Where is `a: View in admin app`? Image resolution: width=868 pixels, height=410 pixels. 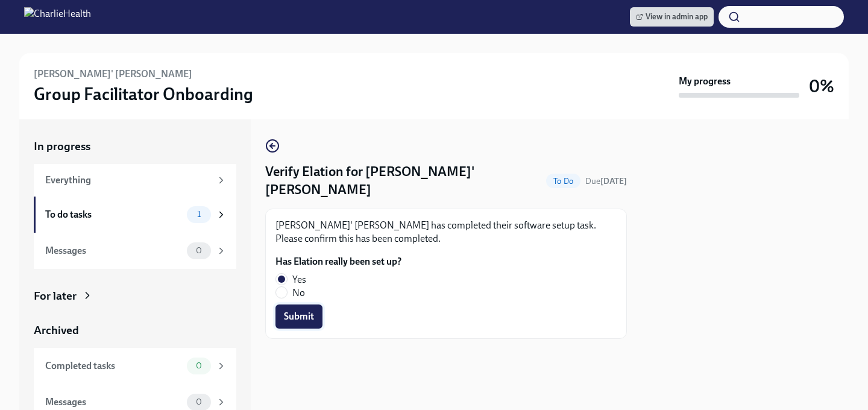 a: View in admin app is located at coordinates (671, 17).